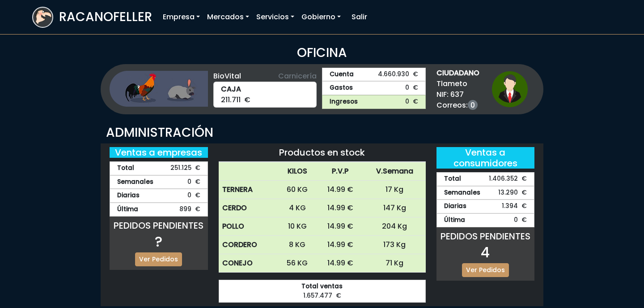  I want to click on a: Empresa, so click(181, 17).